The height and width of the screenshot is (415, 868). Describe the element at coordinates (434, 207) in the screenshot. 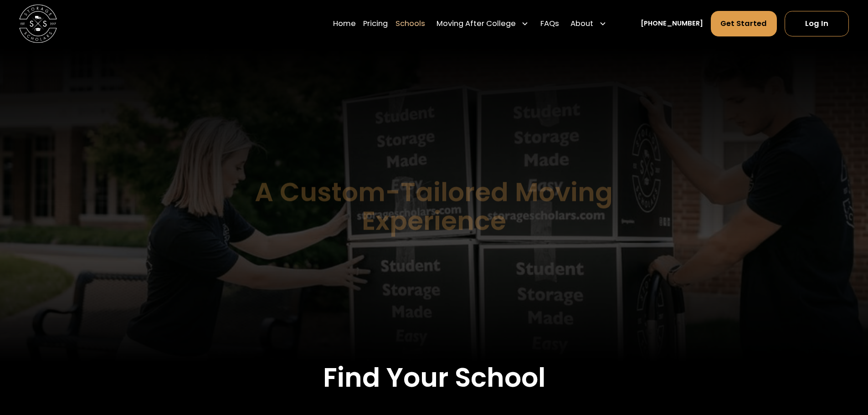

I see `h1: A Custom-Tailored Moving Experience` at that location.